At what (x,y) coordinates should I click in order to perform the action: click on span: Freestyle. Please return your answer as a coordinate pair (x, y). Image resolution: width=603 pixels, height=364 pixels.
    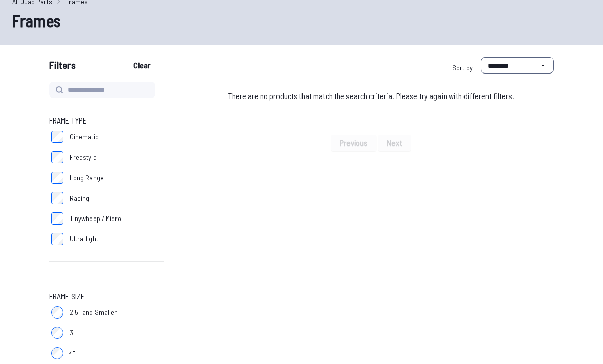
    Looking at the image, I should click on (83, 157).